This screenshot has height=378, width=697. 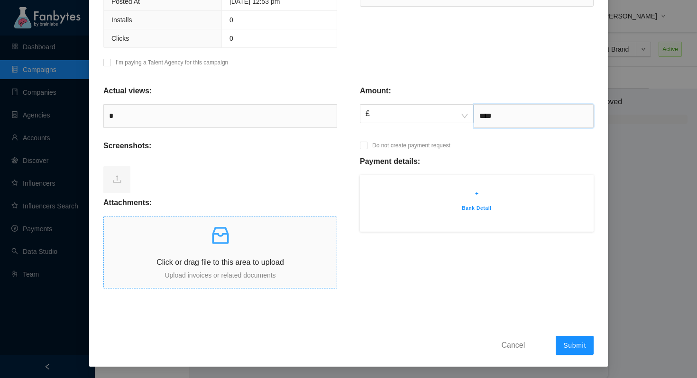 I want to click on span: Submit, so click(x=575, y=346).